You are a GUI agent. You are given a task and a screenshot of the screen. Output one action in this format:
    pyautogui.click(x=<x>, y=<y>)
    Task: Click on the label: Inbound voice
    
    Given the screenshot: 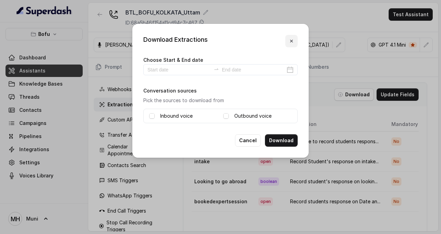 What is the action you would take?
    pyautogui.click(x=176, y=116)
    